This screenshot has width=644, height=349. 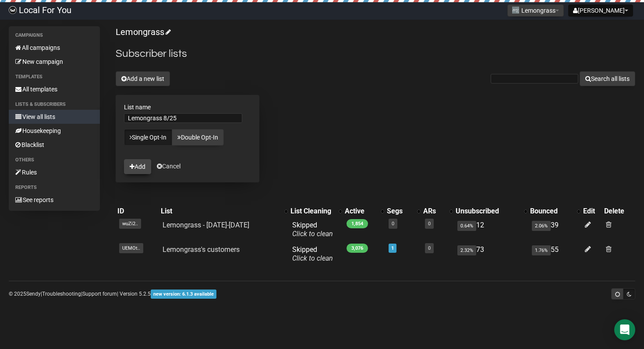 I want to click on p: © 2025 | | | Version 5.2.5, so click(x=112, y=294).